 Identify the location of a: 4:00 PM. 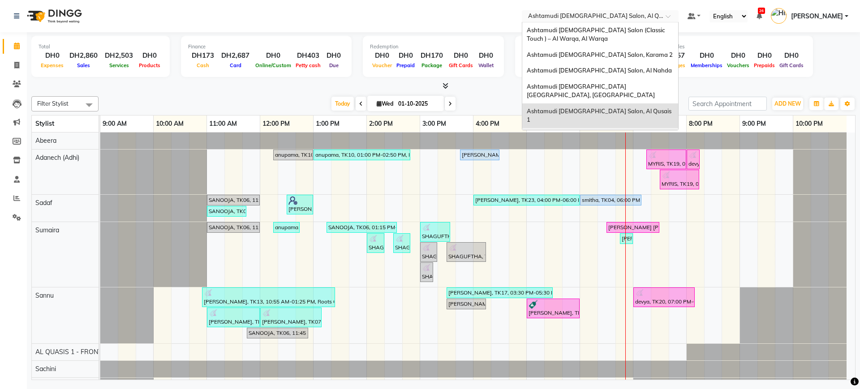
(487, 124).